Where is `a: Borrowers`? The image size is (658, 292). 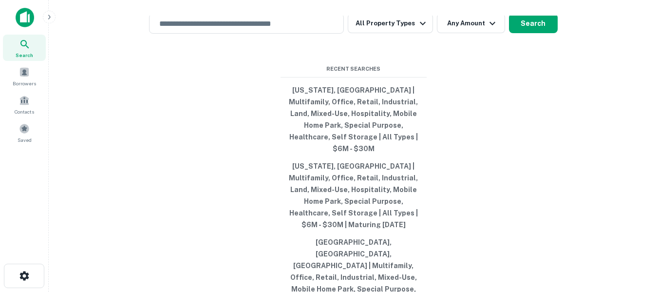 a: Borrowers is located at coordinates (24, 76).